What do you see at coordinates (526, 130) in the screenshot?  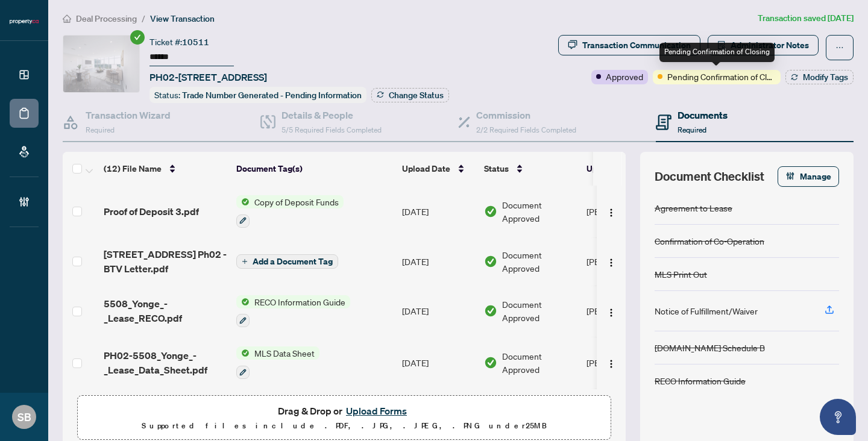 I see `span: 2/2 Required Fields Completed` at bounding box center [526, 130].